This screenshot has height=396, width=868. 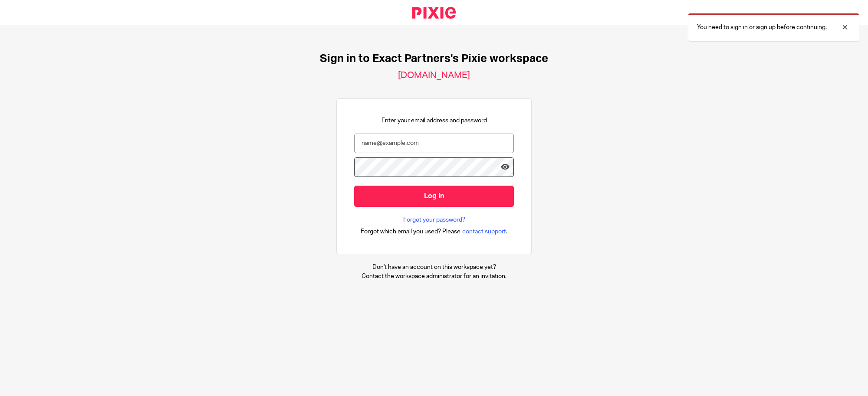 I want to click on span: contact support, so click(x=484, y=231).